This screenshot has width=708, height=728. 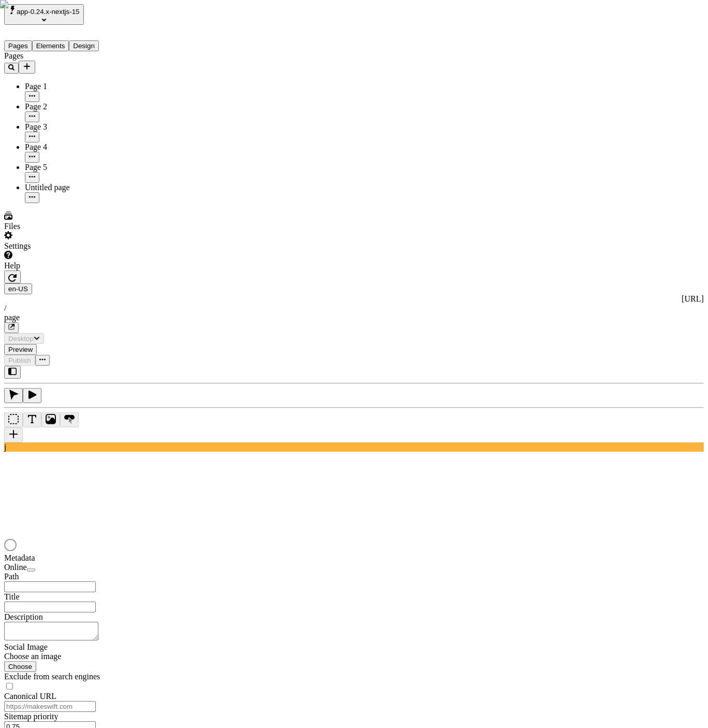 What do you see at coordinates (30, 696) in the screenshot?
I see `span: Canonical URL` at bounding box center [30, 696].